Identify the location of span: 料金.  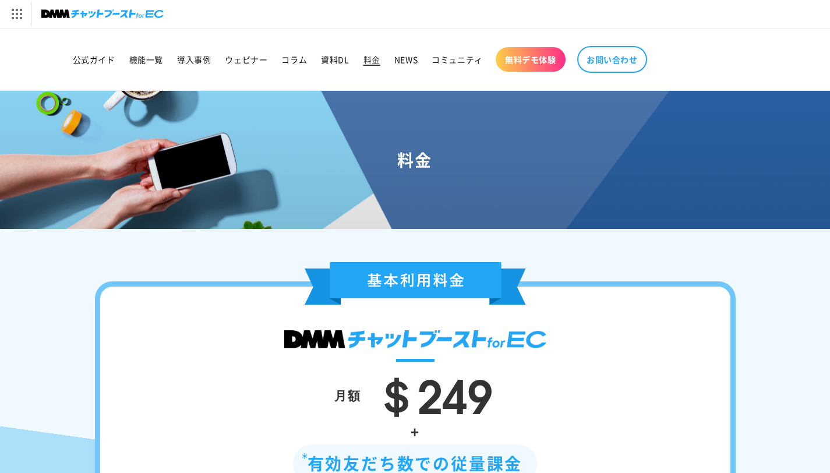
(371, 59).